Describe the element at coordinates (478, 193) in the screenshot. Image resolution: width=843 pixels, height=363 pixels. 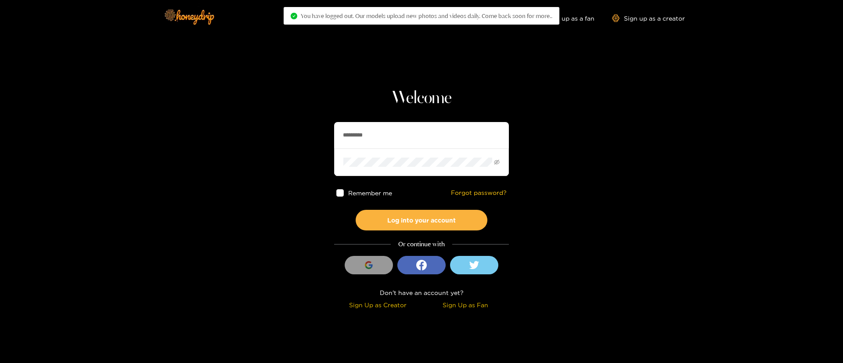
I see `a: Forgot password?` at that location.